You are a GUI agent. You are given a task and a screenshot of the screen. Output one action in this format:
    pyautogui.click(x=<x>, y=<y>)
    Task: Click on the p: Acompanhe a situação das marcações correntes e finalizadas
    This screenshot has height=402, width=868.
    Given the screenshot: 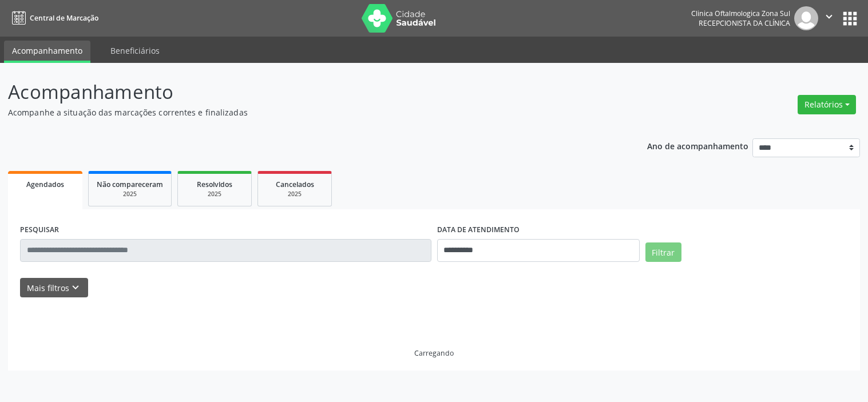 What is the action you would take?
    pyautogui.click(x=306, y=112)
    